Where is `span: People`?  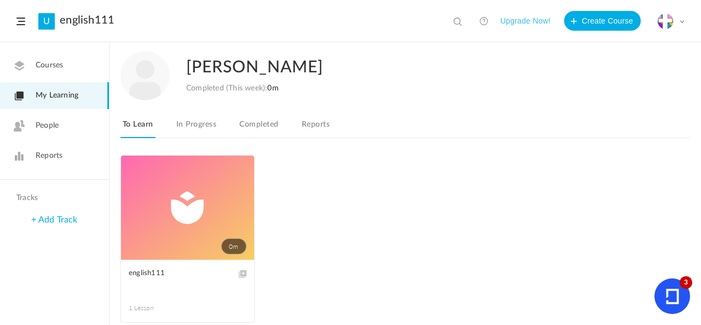
span: People is located at coordinates (47, 125).